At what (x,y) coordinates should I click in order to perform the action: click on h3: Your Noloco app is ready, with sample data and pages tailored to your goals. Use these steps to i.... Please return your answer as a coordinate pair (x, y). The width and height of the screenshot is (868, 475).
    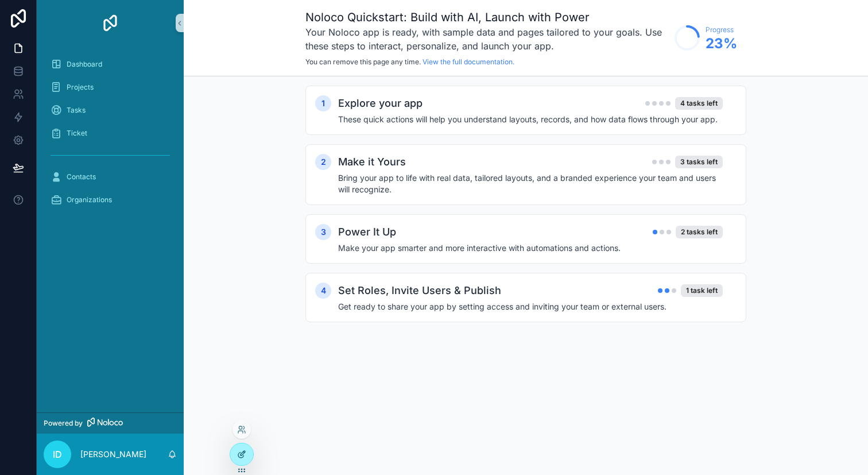
    Looking at the image, I should click on (487, 39).